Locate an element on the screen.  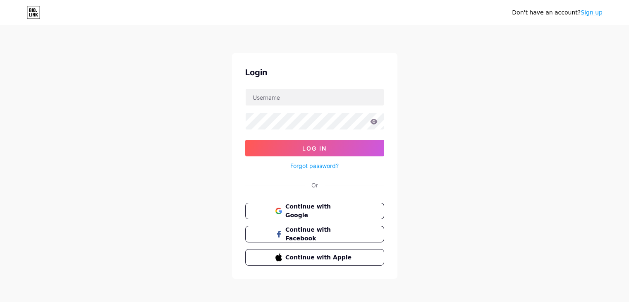
button: Continue with Google is located at coordinates (315, 211).